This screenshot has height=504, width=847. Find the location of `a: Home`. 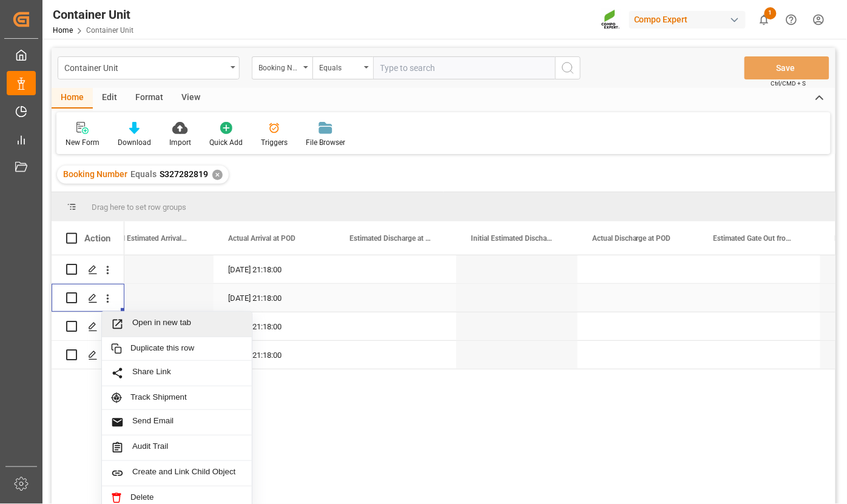

a: Home is located at coordinates (62, 31).